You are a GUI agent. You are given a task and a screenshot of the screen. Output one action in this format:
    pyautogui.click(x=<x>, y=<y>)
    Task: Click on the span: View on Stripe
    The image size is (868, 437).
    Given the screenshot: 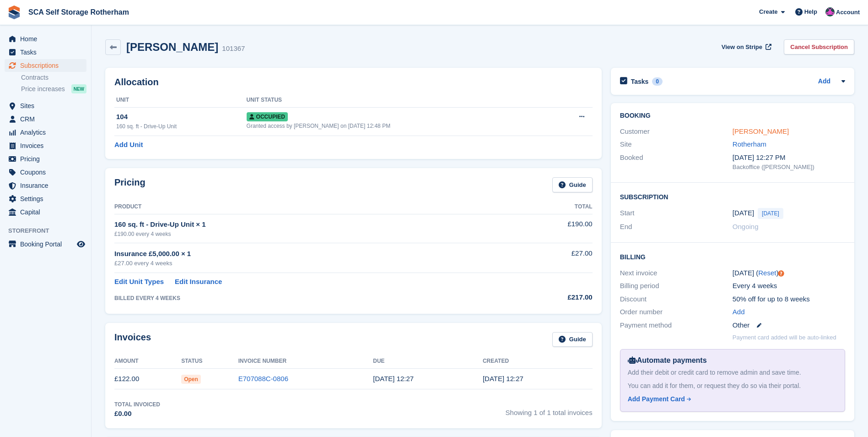 What is the action you would take?
    pyautogui.click(x=741, y=47)
    